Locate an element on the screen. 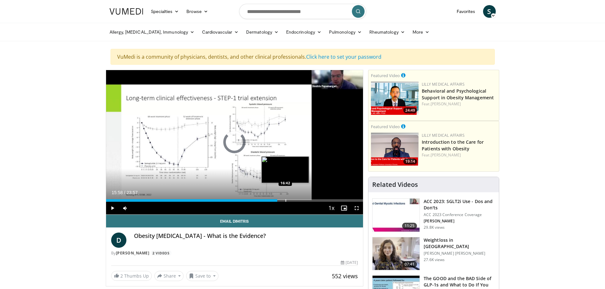 This screenshot has height=289, width=605. span: 15:58 is located at coordinates (117, 193).